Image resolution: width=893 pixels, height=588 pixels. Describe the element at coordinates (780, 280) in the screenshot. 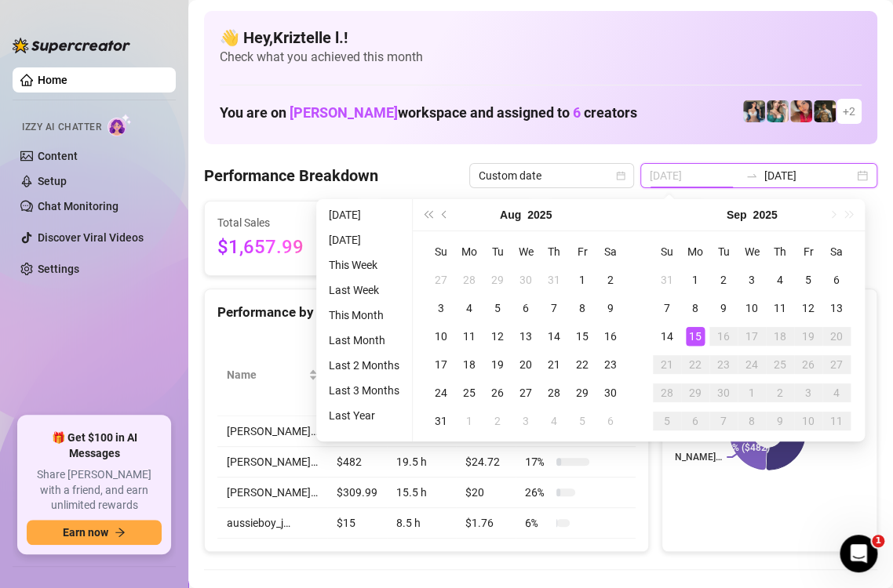

I see `td: 2025-09-04` at that location.